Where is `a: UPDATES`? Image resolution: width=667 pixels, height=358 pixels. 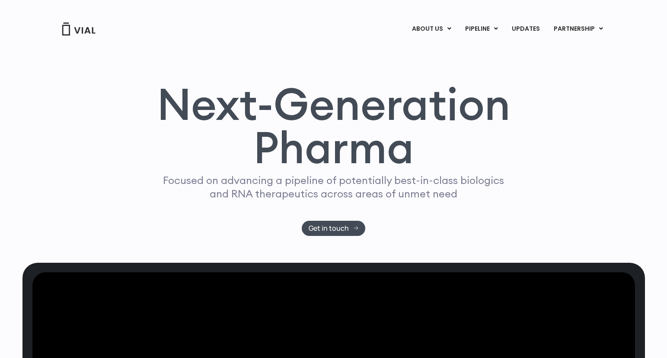
a: UPDATES is located at coordinates (526, 29).